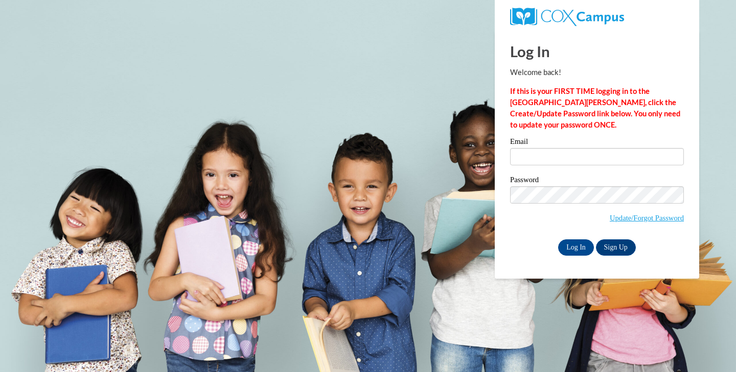 The height and width of the screenshot is (372, 736). Describe the element at coordinates (597, 143) in the screenshot. I see `label: Email` at that location.